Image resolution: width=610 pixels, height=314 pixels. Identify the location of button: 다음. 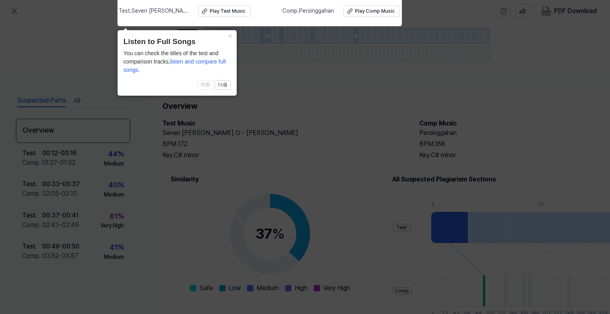
(223, 85).